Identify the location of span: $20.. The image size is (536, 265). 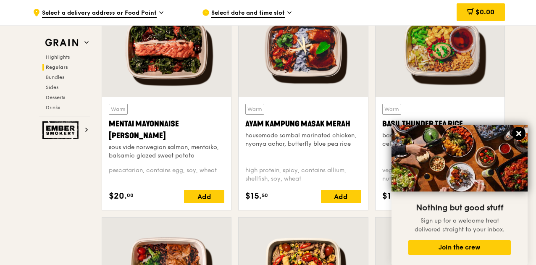
(118, 196).